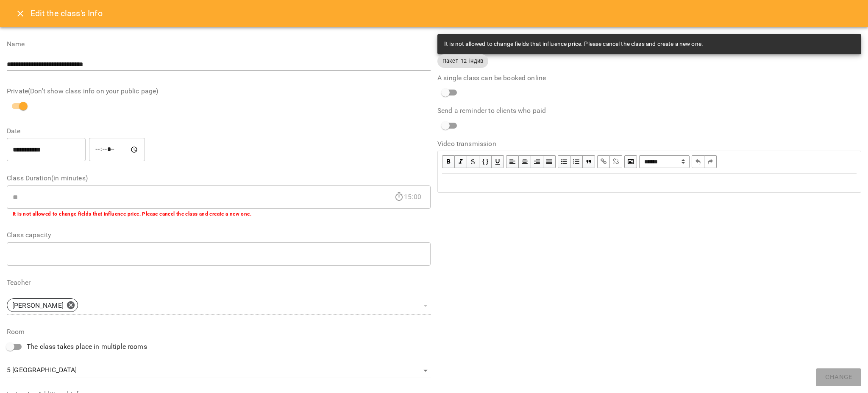  What do you see at coordinates (448, 161) in the screenshot?
I see `button: Bold` at bounding box center [448, 161].